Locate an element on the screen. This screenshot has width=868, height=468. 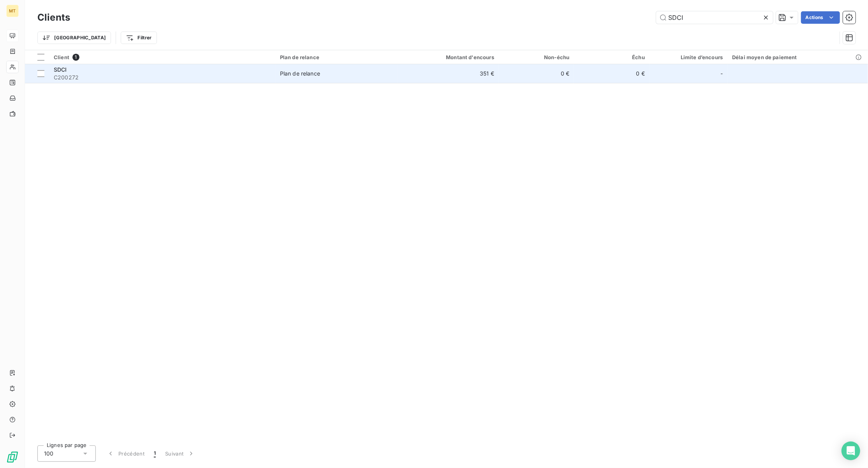
img: Logo LeanPay is located at coordinates (13, 457).